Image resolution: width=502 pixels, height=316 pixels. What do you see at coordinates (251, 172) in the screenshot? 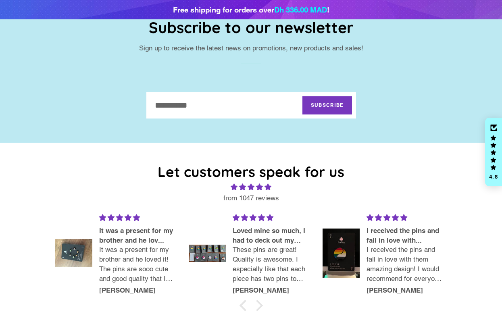
I see `h2: Let customers speak for us` at bounding box center [251, 172].